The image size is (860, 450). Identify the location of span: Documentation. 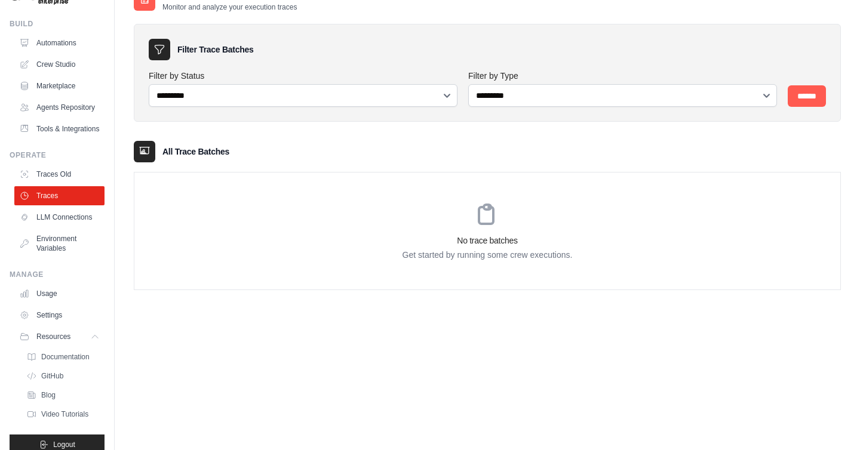
(65, 357).